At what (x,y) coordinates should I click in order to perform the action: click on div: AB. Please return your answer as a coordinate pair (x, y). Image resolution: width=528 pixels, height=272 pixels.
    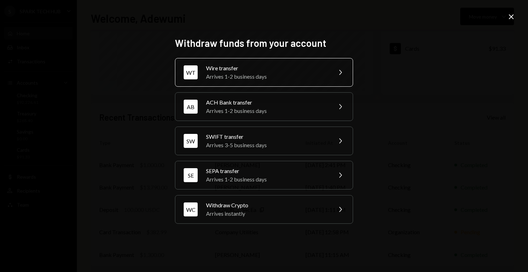
    Looking at the image, I should click on (191, 107).